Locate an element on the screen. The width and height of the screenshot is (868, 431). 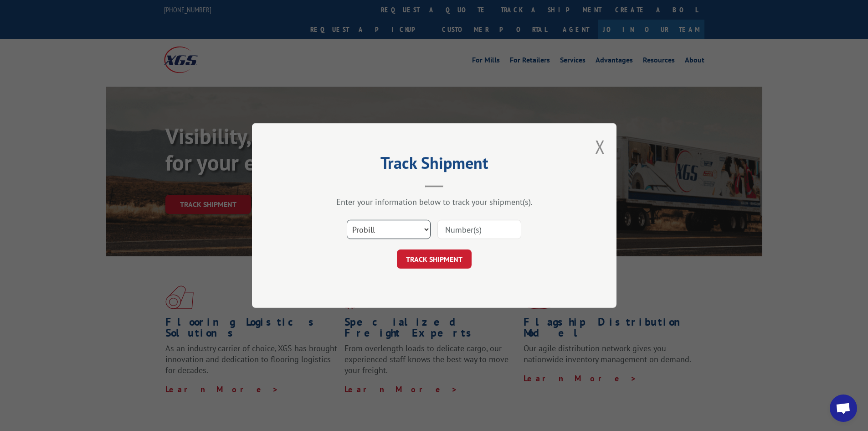
input: Number(s) is located at coordinates (479, 229).